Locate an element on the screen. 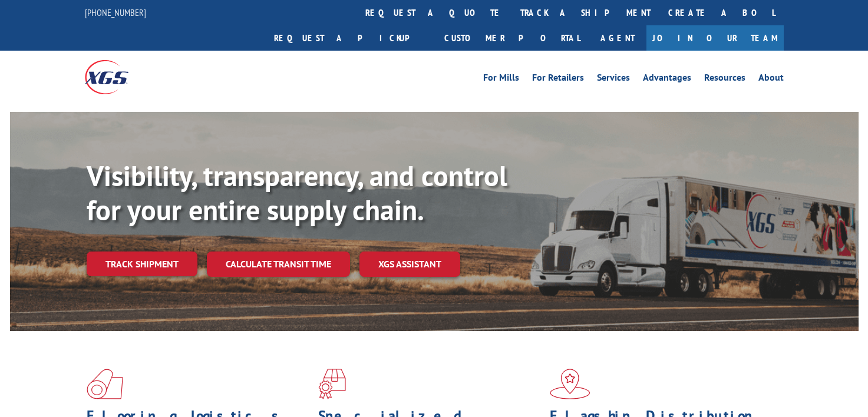 The height and width of the screenshot is (417, 868). a: XGS ASSISTANT is located at coordinates (409, 264).